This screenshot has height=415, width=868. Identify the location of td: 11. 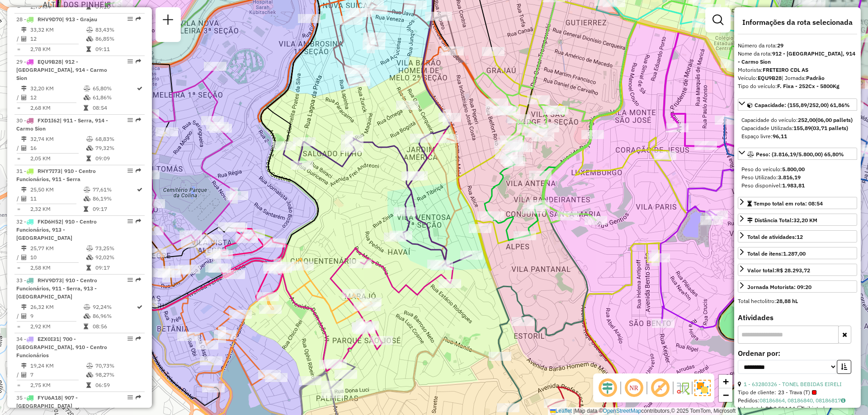
(56, 199).